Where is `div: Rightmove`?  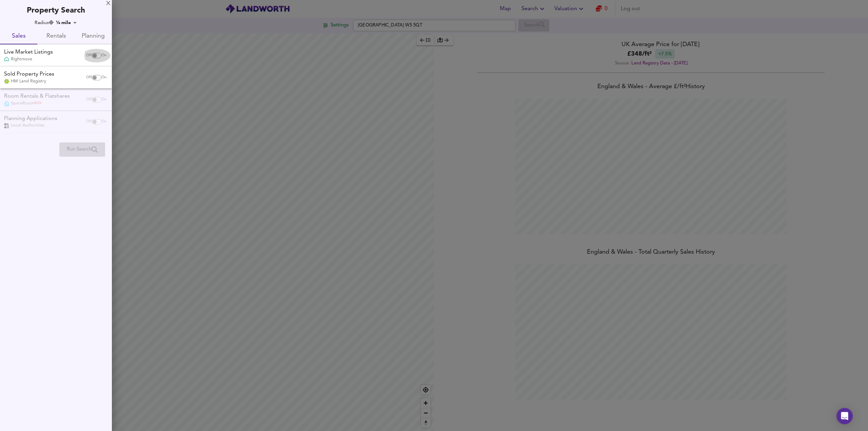 div: Rightmove is located at coordinates (29, 59).